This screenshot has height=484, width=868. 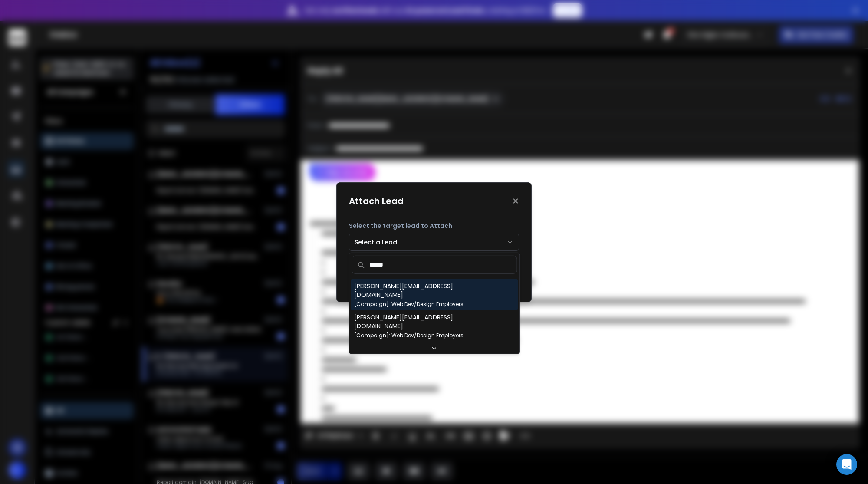 I want to click on div: Open Intercom Messenger, so click(x=846, y=465).